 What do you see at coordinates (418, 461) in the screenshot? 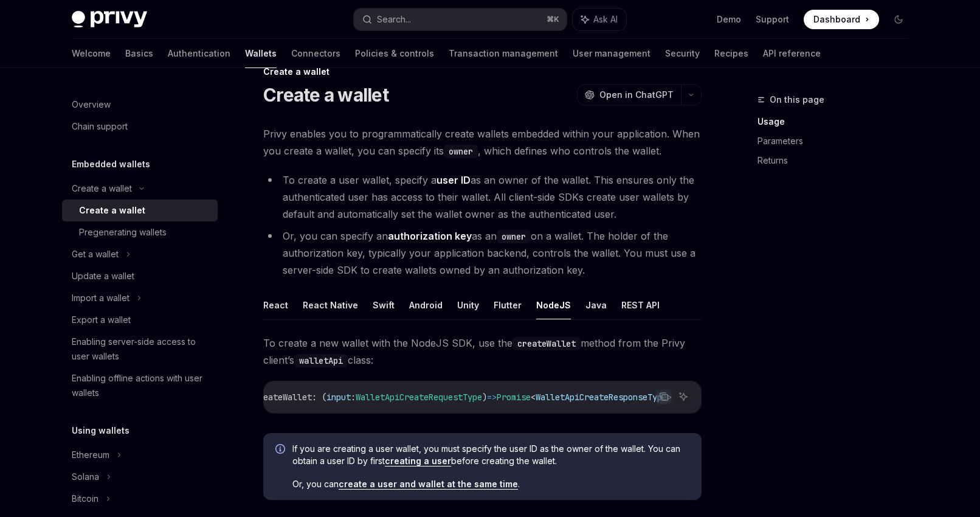
I see `a: creating a user` at bounding box center [418, 461].